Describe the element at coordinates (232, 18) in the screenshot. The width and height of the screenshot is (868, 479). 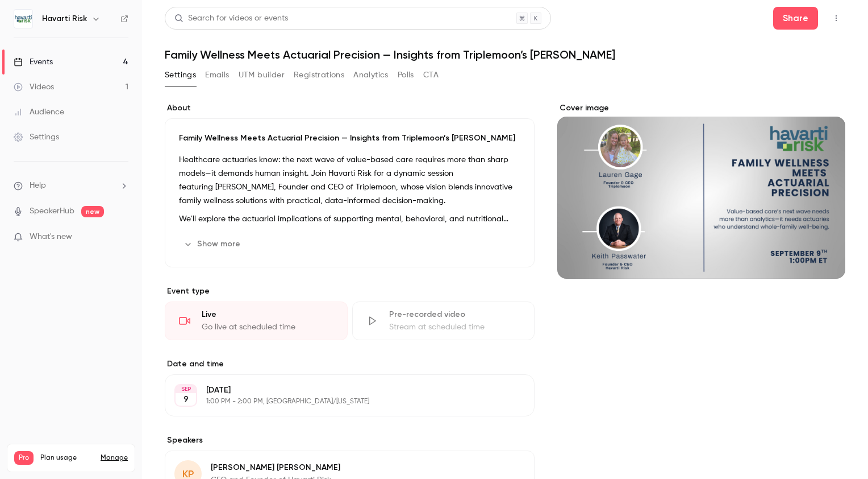
I see `div: Search for videos or events` at that location.